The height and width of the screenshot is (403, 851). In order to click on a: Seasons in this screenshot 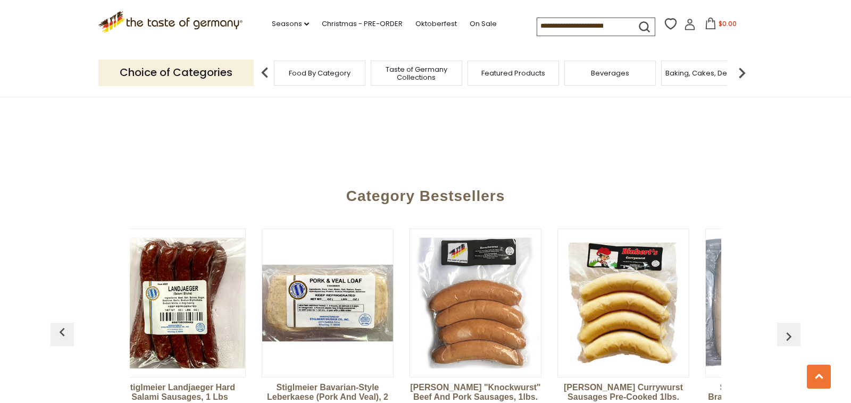, I will do `click(290, 24)`.